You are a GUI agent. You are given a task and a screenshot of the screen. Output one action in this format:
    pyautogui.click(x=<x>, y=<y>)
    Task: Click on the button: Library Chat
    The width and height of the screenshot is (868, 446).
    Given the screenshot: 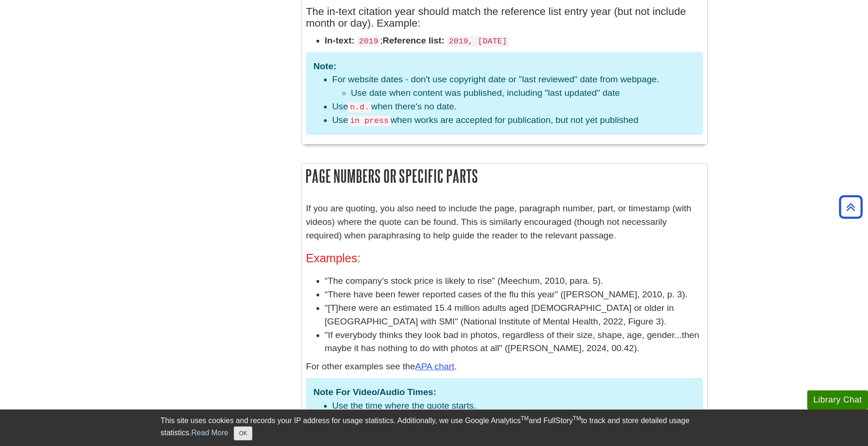 What is the action you would take?
    pyautogui.click(x=838, y=400)
    